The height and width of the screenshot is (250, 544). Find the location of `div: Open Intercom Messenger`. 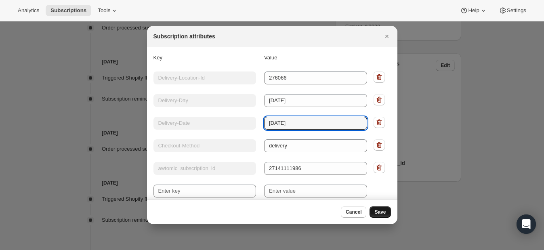

div: Open Intercom Messenger is located at coordinates (526, 224).